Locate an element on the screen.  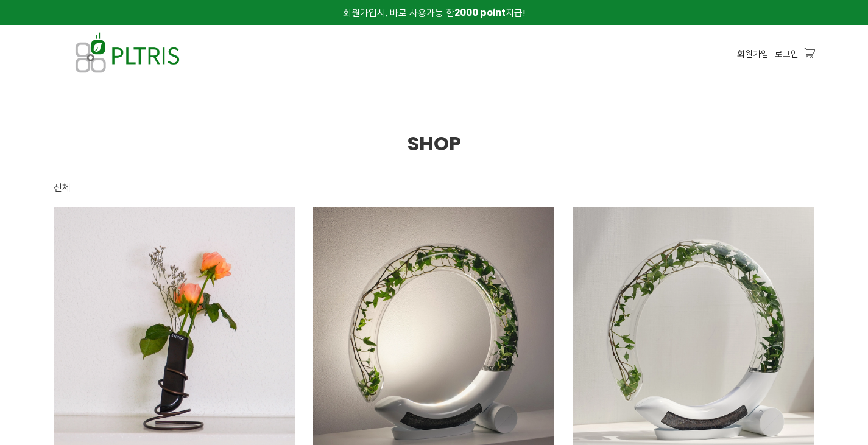
span: 회원가입 is located at coordinates (753, 53).